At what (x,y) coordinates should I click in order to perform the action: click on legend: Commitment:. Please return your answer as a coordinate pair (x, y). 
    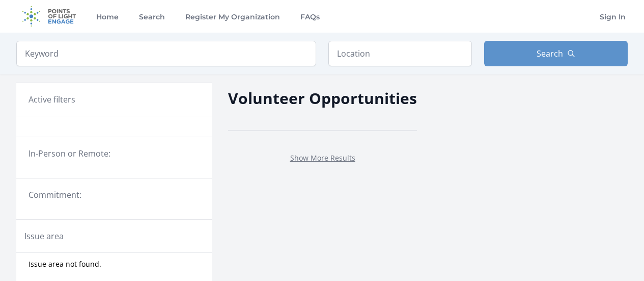
    Looking at the image, I should click on (114, 195).